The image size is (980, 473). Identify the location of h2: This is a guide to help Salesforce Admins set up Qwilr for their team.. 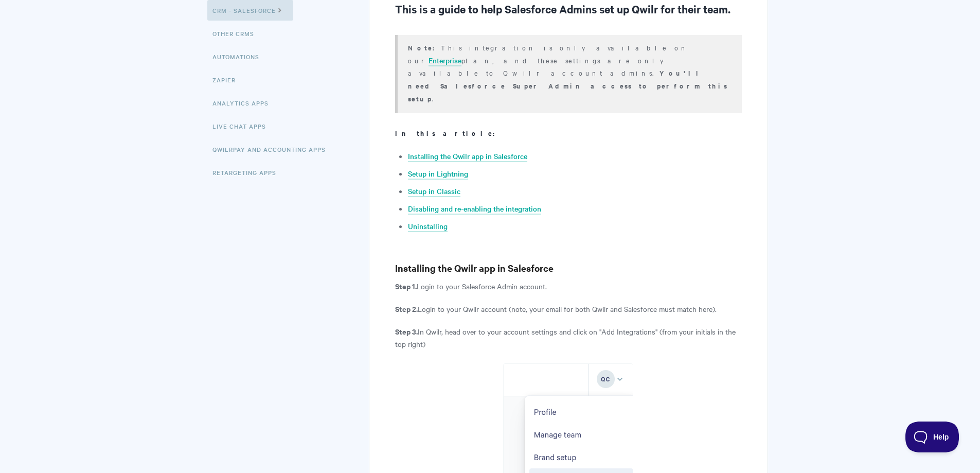
(568, 9).